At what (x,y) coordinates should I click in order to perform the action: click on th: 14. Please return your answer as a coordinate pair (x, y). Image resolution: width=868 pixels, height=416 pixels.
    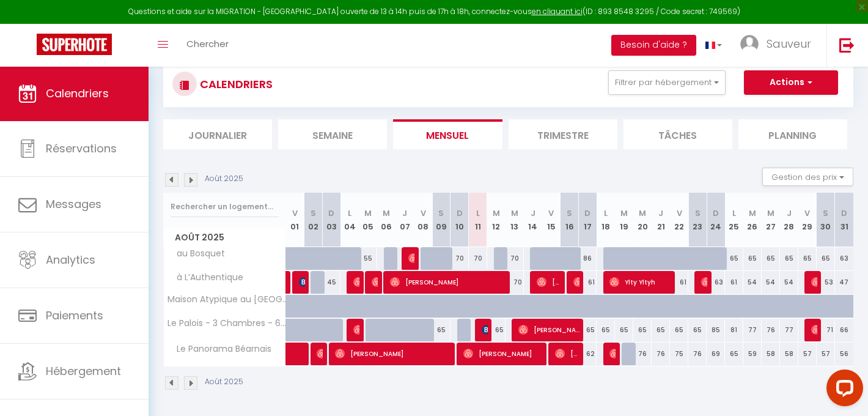
    Looking at the image, I should click on (533, 220).